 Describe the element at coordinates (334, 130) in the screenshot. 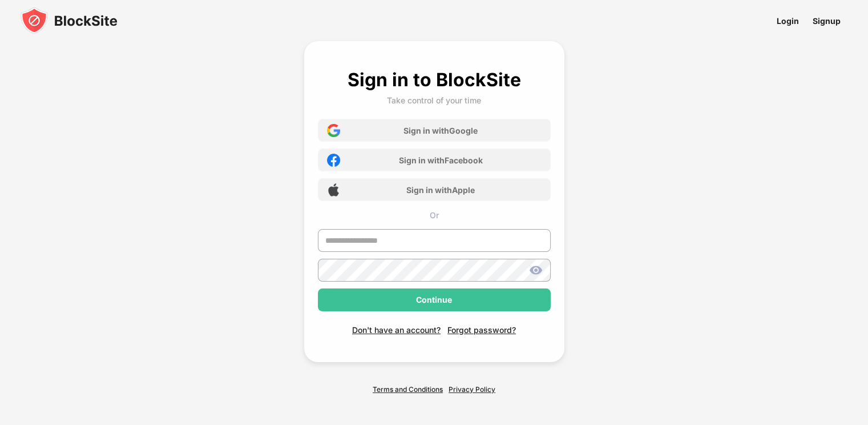

I see `img: google-icon.png` at that location.